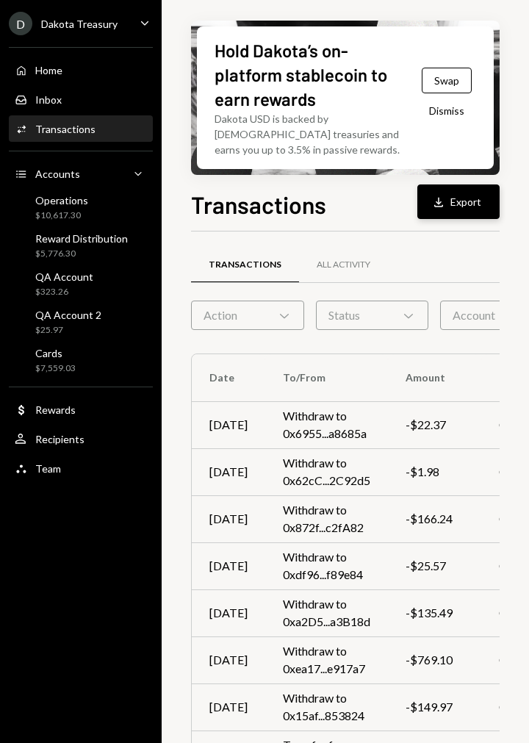 The image size is (529, 743). Describe the element at coordinates (48, 70) in the screenshot. I see `div: Home` at that location.